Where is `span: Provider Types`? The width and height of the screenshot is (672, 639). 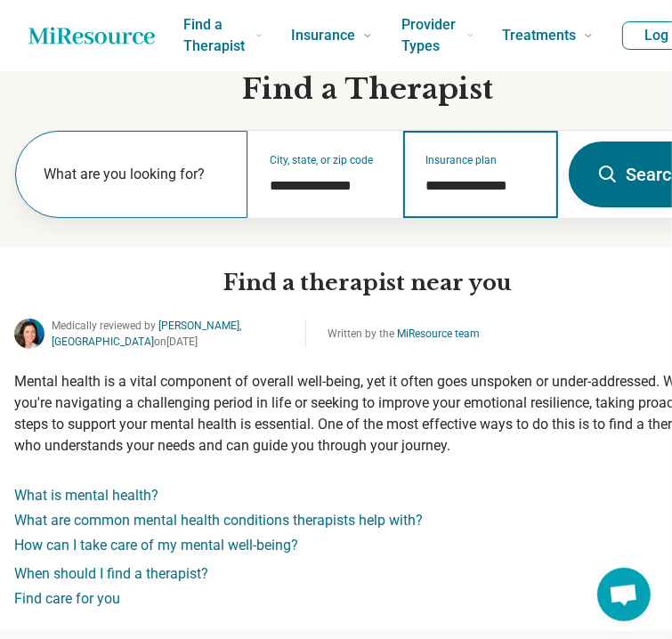 span: Provider Types is located at coordinates (431, 35).